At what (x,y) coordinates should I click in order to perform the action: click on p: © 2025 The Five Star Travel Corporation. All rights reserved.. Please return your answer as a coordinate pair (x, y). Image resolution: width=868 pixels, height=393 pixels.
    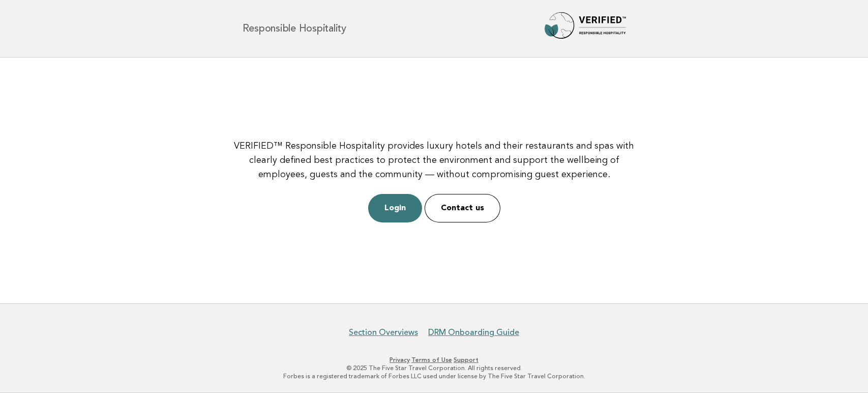
    Looking at the image, I should click on (434, 368).